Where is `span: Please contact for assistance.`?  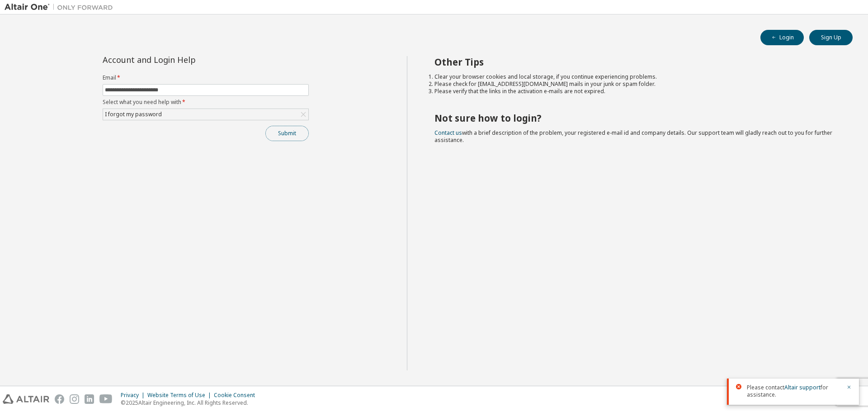 span: Please contact for assistance. is located at coordinates (794, 391).